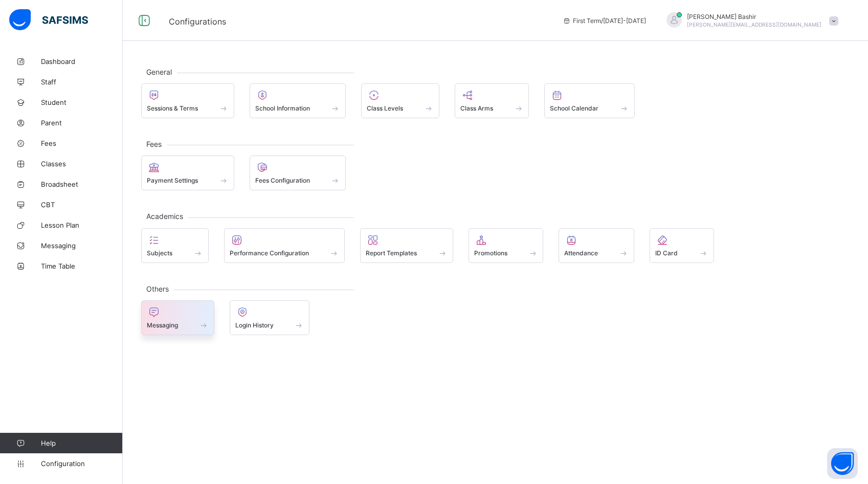 This screenshot has width=868, height=484. What do you see at coordinates (172, 180) in the screenshot?
I see `span: Payment Settings` at bounding box center [172, 180].